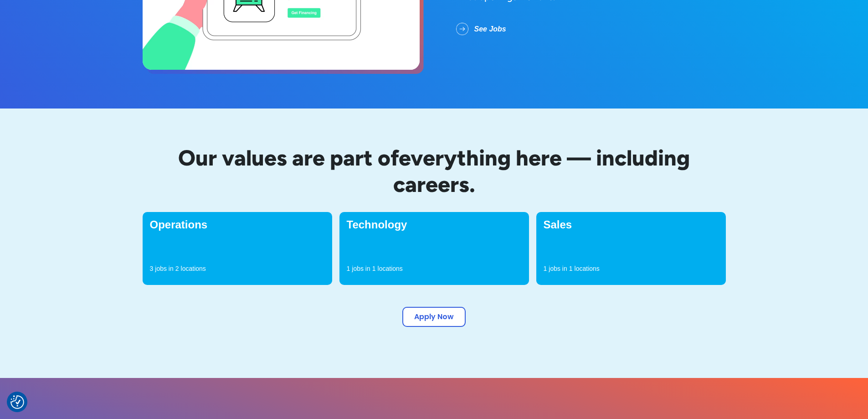  What do you see at coordinates (542, 171) in the screenshot?
I see `span: everything here — including careers.` at bounding box center [542, 171].